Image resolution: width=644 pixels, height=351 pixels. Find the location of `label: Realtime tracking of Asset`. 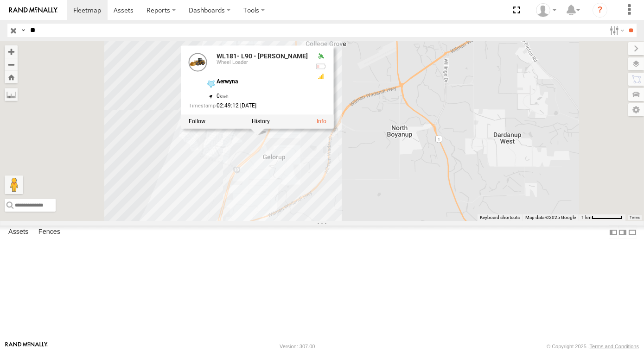

label: Realtime tracking of Asset is located at coordinates (196, 122).